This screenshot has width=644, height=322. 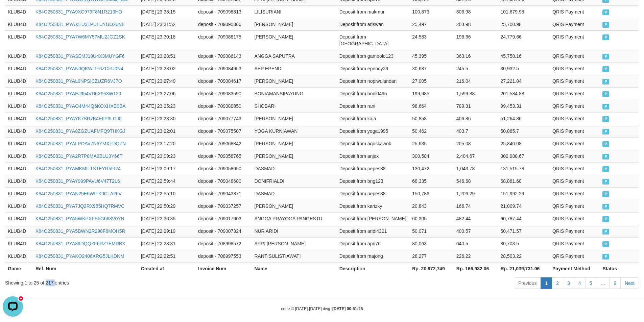 What do you see at coordinates (224, 131) in the screenshot?
I see `td: deposit - 709075507` at bounding box center [224, 131].